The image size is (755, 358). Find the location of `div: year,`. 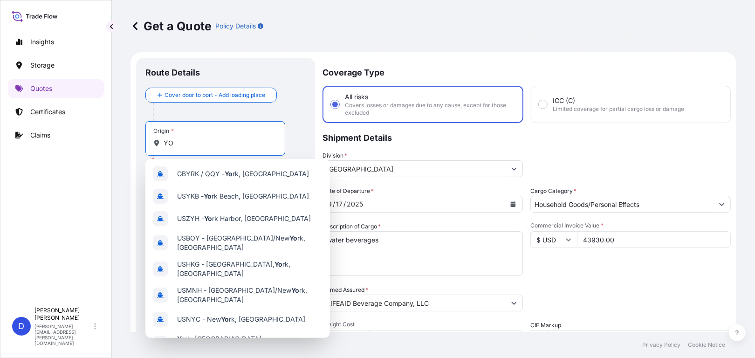

div: year, is located at coordinates (355, 204).